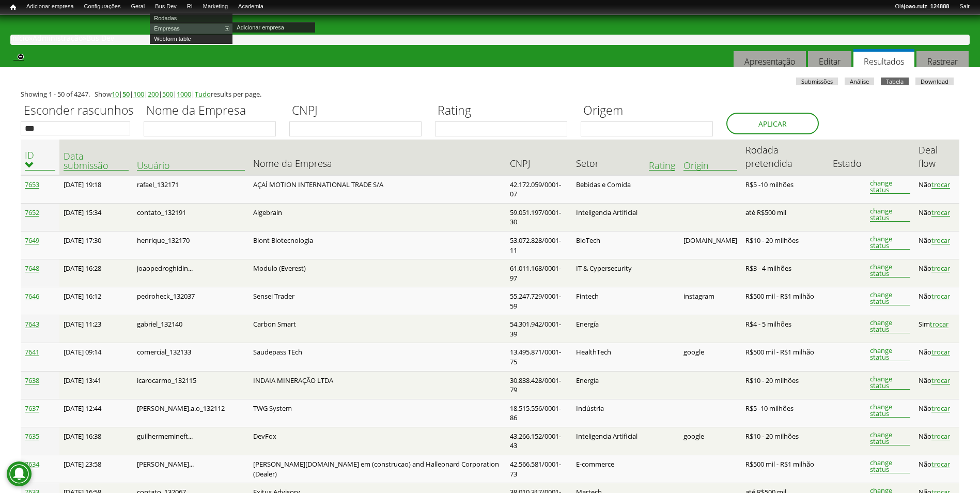 This screenshot has width=980, height=493. I want to click on td: 42.566.581/0001-73, so click(538, 469).